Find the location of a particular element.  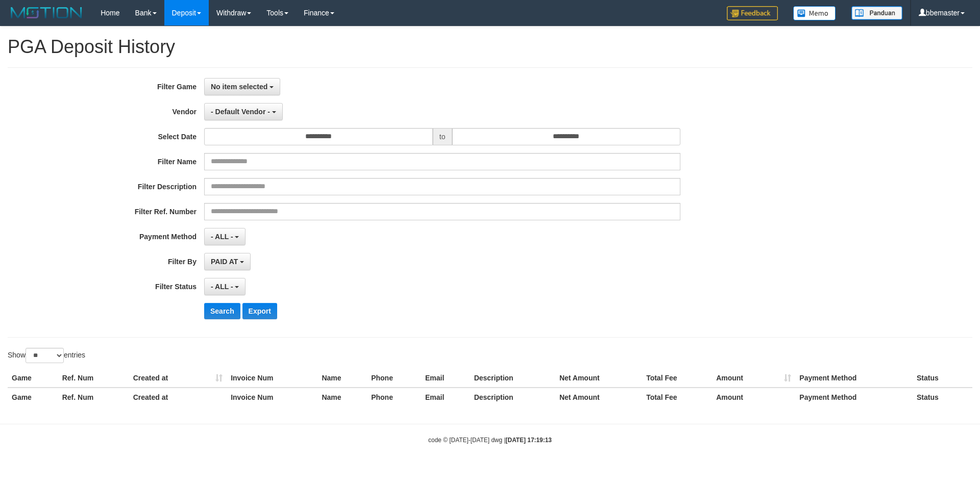

label: Show entries is located at coordinates (46, 355).